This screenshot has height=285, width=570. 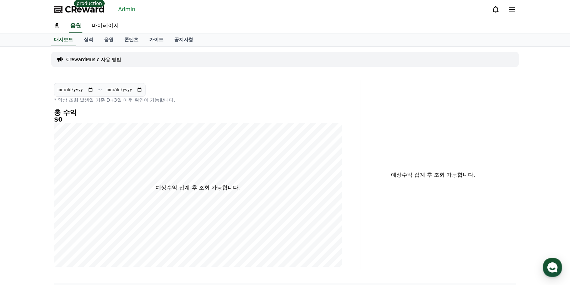 What do you see at coordinates (63, 40) in the screenshot?
I see `a: 대시보드` at bounding box center [63, 40].